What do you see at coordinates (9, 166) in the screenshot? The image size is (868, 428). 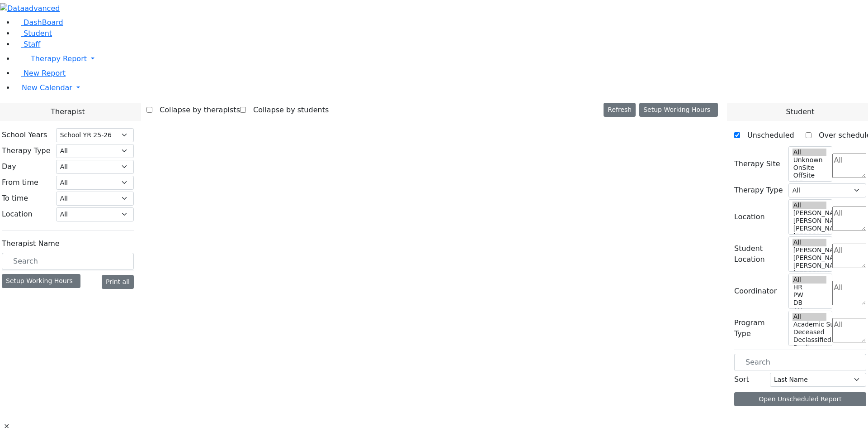 I see `label: Day` at bounding box center [9, 166].